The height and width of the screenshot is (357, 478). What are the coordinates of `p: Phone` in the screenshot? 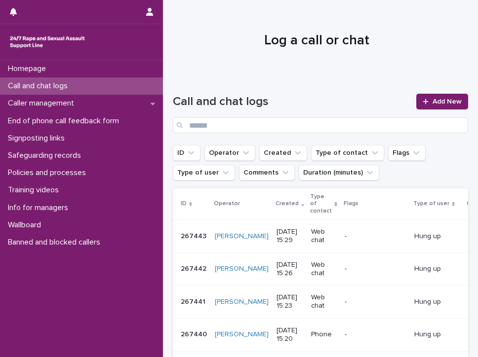 It's located at (323, 335).